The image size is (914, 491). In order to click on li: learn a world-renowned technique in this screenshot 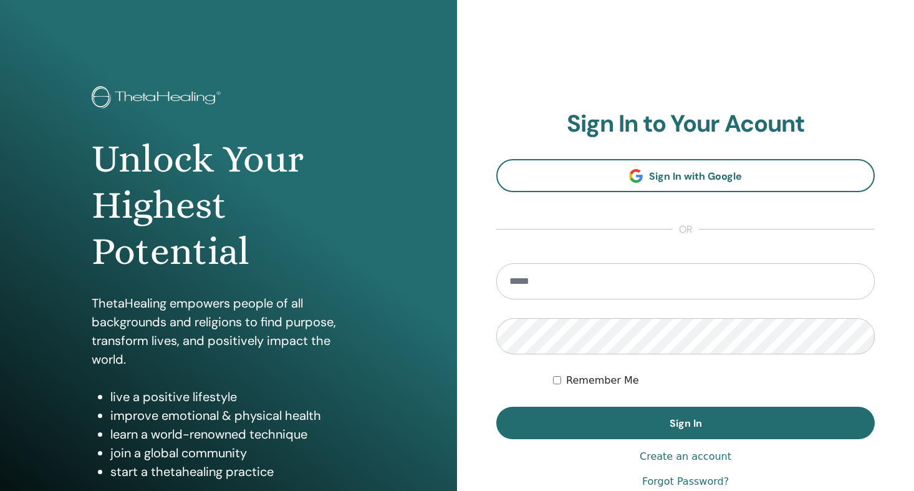, I will do `click(238, 434)`.